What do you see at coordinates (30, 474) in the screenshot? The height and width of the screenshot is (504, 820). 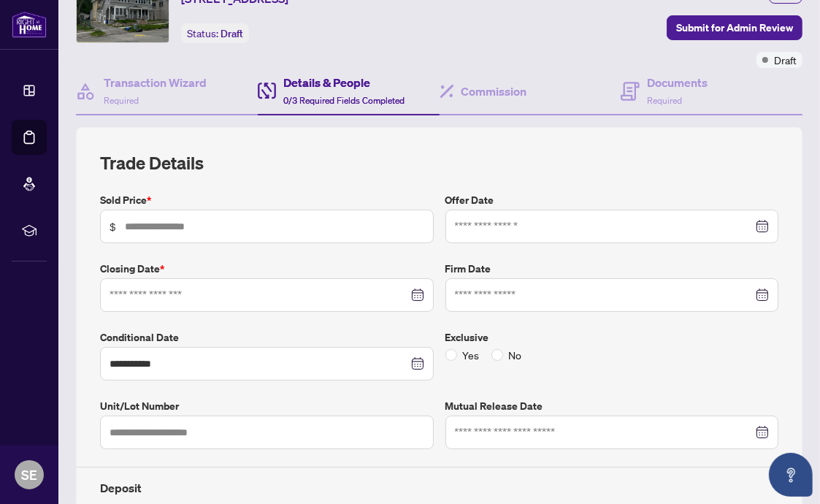 I see `span: SE` at bounding box center [30, 474].